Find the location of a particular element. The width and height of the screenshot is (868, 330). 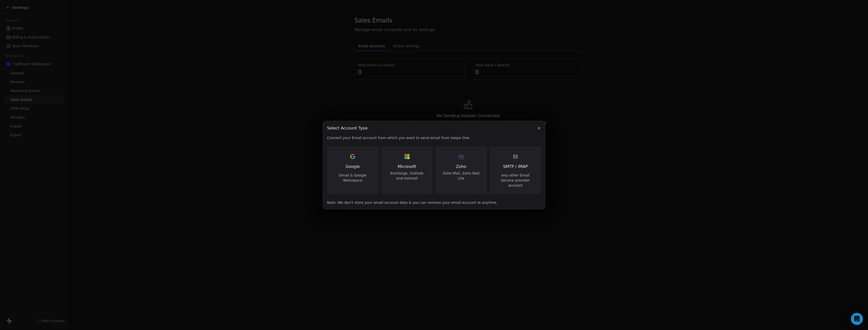

span: Gmail & Google Workspace is located at coordinates (352, 177).